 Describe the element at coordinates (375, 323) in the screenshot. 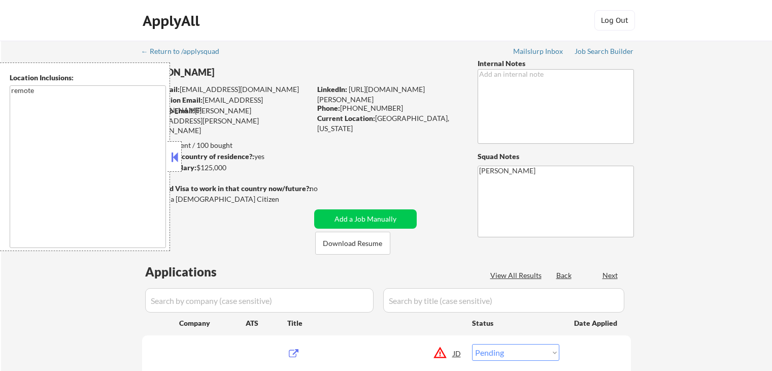

I see `div: Title` at that location.